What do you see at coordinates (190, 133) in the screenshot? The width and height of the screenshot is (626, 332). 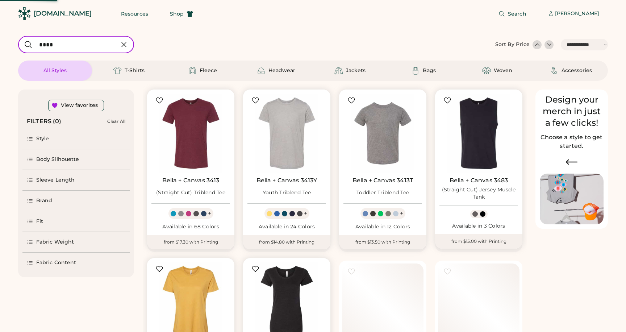 I see `img: BELLA + CANVAS 3413 (Straight Cut) Triblend Tee` at bounding box center [190, 133].